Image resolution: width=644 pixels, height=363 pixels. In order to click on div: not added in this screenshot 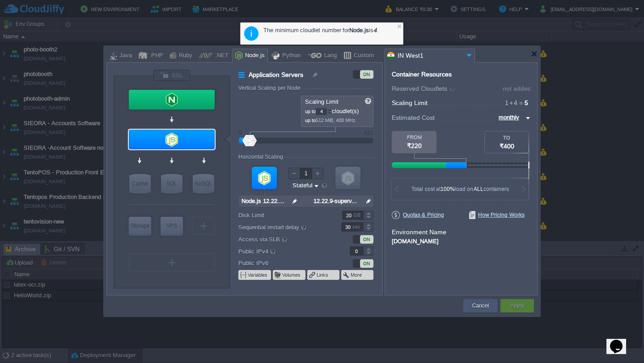, I will do `click(517, 88)`.